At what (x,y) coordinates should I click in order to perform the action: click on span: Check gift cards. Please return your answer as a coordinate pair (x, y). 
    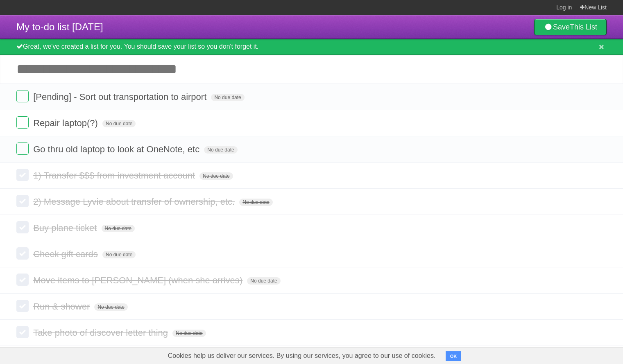
    Looking at the image, I should click on (67, 254).